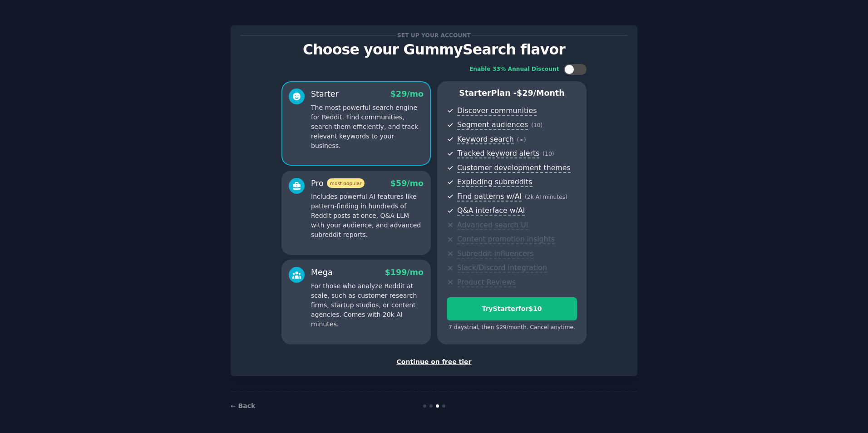 The image size is (868, 433). What do you see at coordinates (540, 93) in the screenshot?
I see `span: $ 29 /month` at bounding box center [540, 93].